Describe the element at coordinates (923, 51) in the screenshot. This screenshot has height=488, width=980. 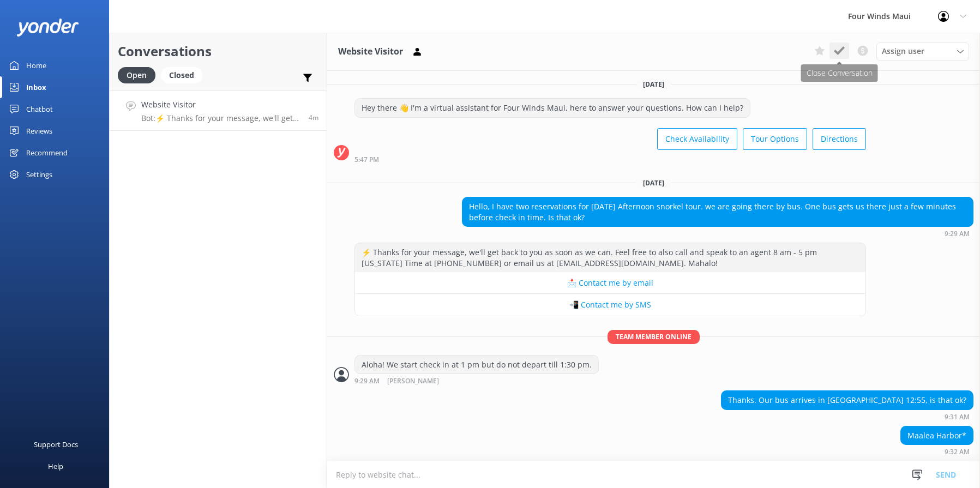
I see `div: Assign User` at that location.